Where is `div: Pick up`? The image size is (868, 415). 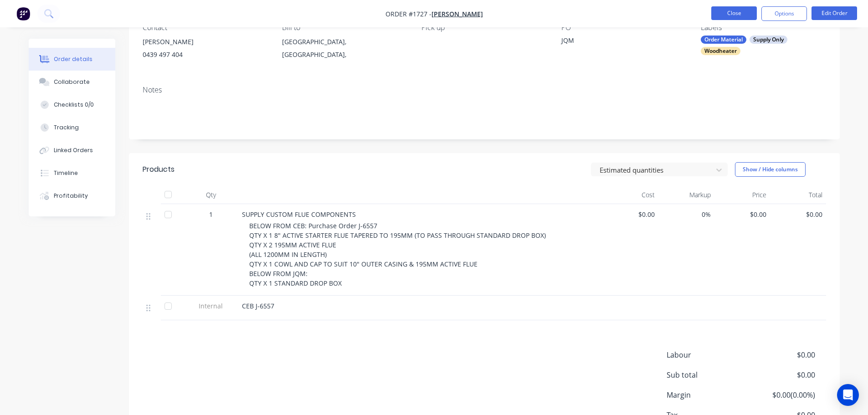 div: Pick up is located at coordinates (483, 27).